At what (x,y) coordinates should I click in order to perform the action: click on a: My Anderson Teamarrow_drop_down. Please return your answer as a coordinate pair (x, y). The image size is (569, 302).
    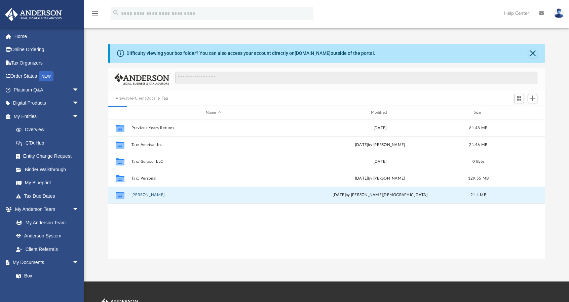
    Looking at the image, I should click on (45, 209).